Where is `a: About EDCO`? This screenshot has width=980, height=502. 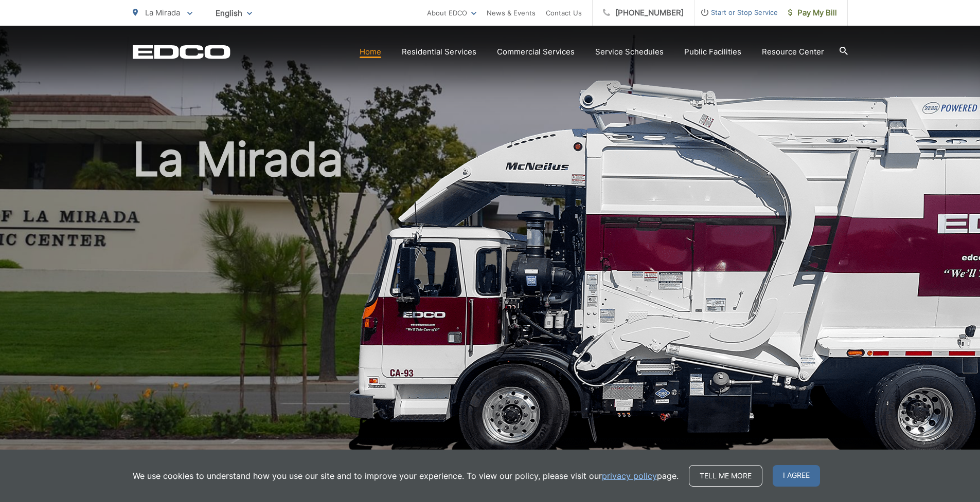
a: About EDCO is located at coordinates (452, 13).